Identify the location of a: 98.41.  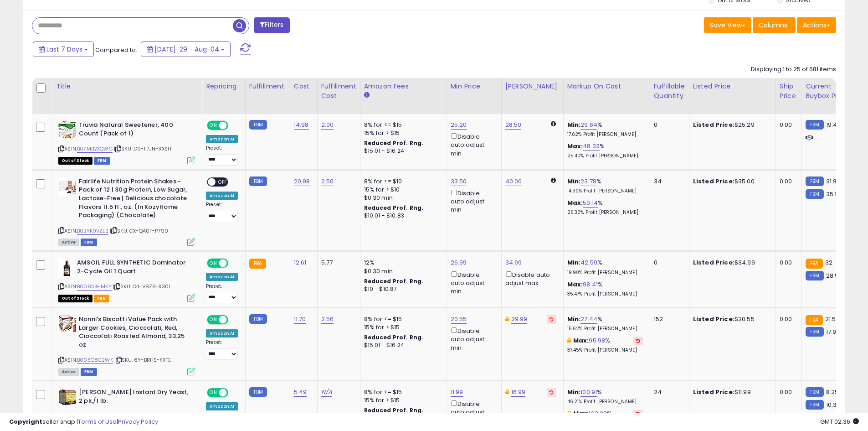
(590, 285).